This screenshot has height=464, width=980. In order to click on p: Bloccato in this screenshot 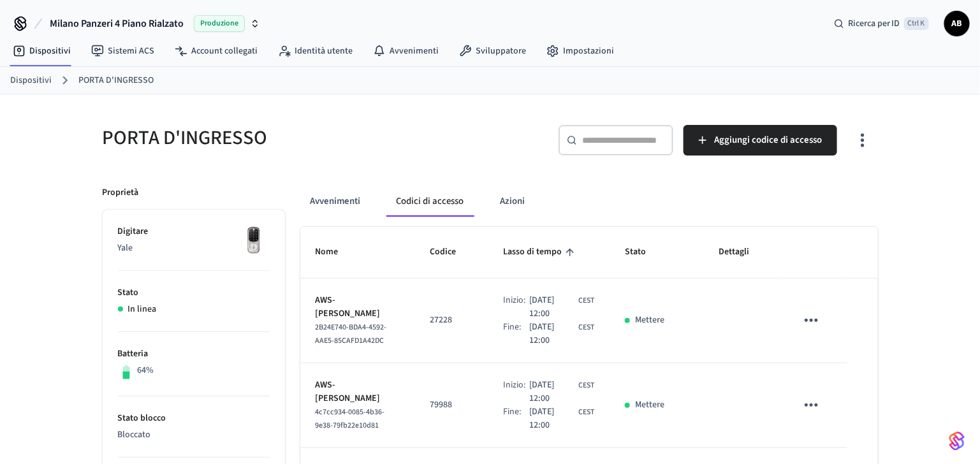, I will do `click(194, 435)`.